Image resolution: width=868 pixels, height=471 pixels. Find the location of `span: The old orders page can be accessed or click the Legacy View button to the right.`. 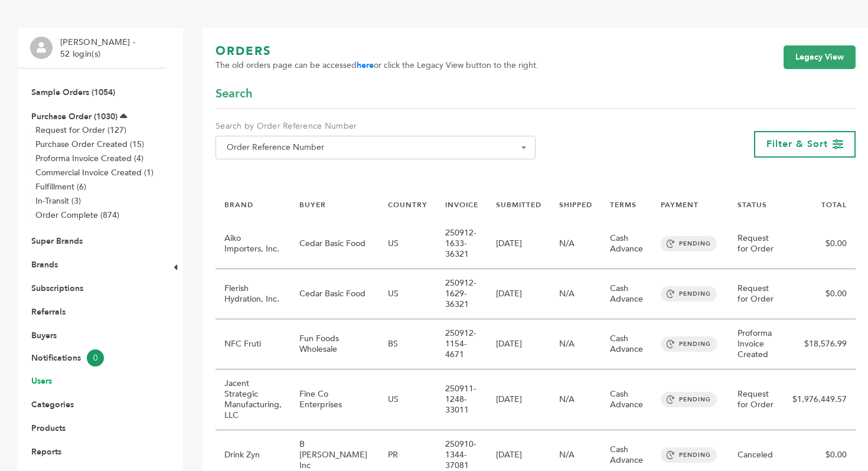

span: The old orders page can be accessed or click the Legacy View button to the right. is located at coordinates (377, 66).